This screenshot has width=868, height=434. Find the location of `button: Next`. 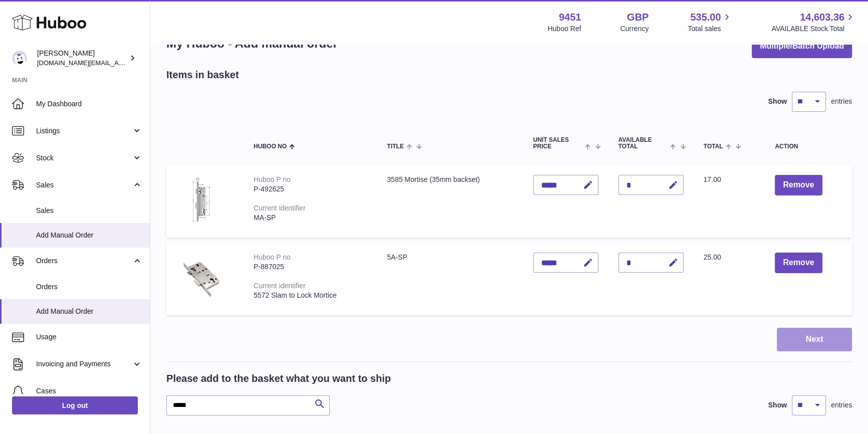

button: Next is located at coordinates (814, 340).